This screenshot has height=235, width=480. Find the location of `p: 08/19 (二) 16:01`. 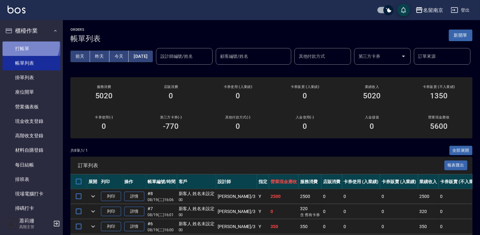

p: 08/19 (二) 16:01 is located at coordinates (161, 215).